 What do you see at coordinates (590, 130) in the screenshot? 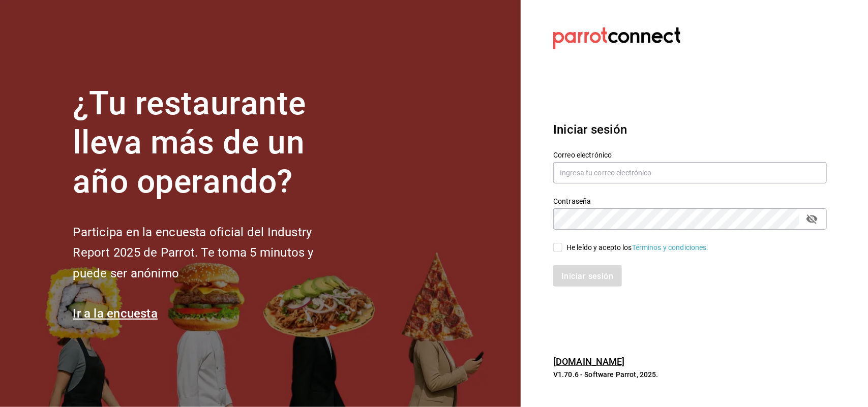
I see `font: Iniciar sesión` at bounding box center [590, 130].